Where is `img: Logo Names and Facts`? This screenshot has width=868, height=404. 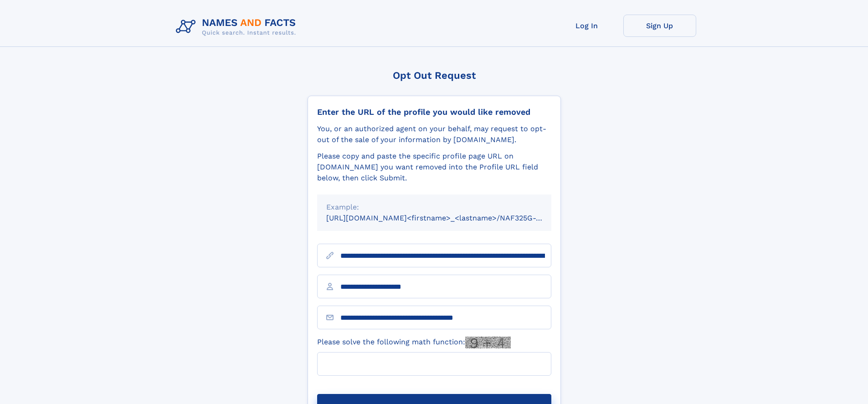 img: Logo Names and Facts is located at coordinates (238, 27).